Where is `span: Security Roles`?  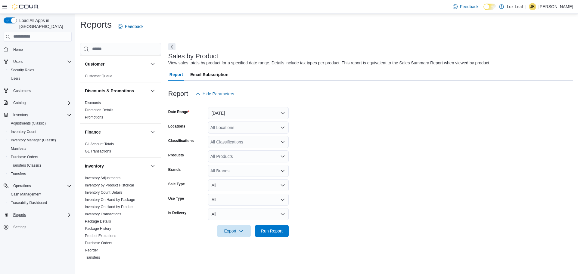
span: Security Roles is located at coordinates (40, 70).